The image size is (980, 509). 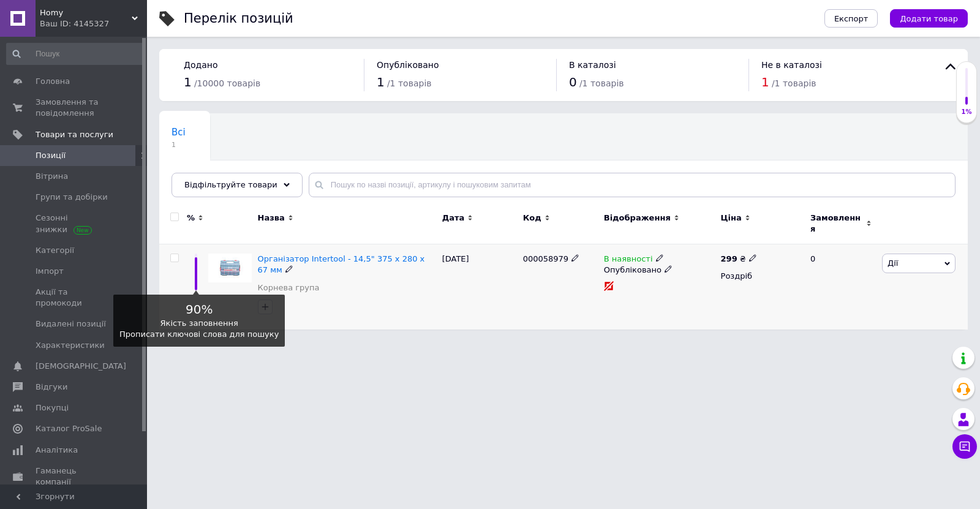 I want to click on span: Акції та промокоди, so click(x=74, y=298).